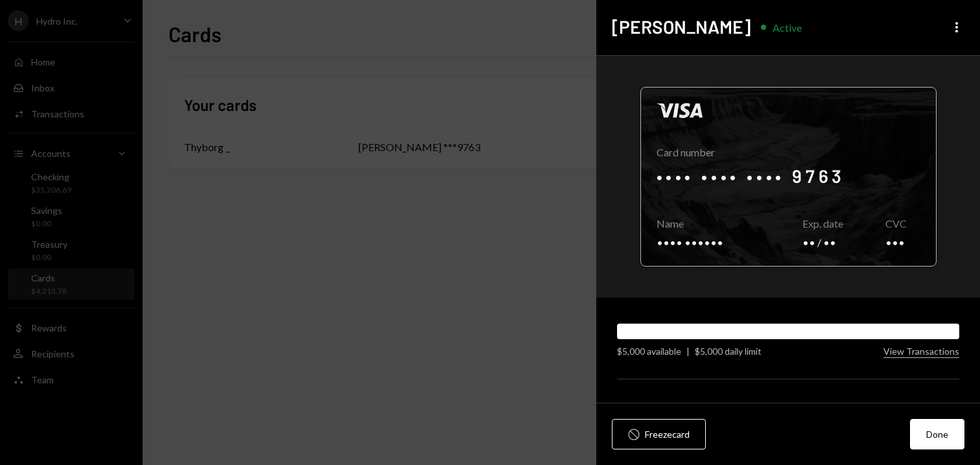 This screenshot has height=465, width=980. I want to click on div: Active, so click(787, 27).